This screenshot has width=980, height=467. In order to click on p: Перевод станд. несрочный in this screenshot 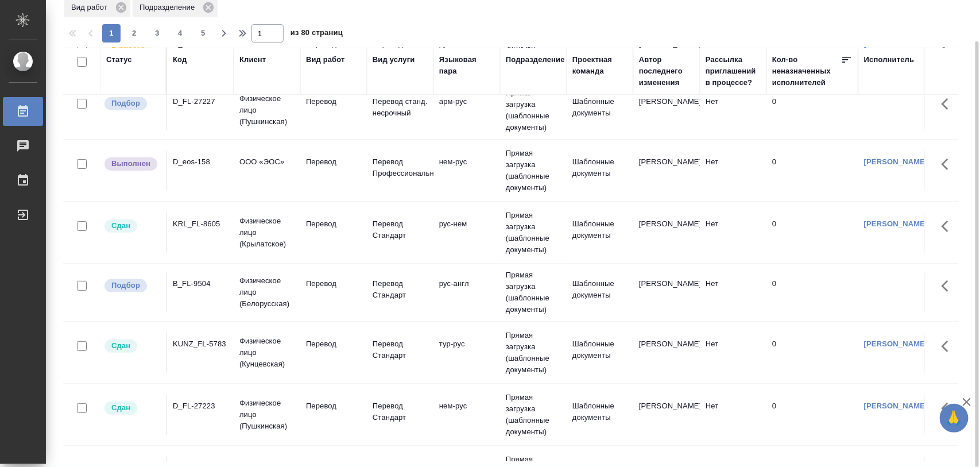, I will do `click(400, 107)`.